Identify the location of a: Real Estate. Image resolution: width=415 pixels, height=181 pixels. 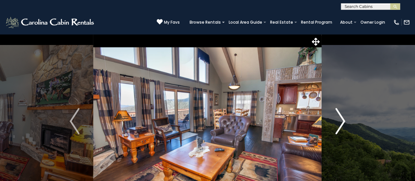
(282, 22).